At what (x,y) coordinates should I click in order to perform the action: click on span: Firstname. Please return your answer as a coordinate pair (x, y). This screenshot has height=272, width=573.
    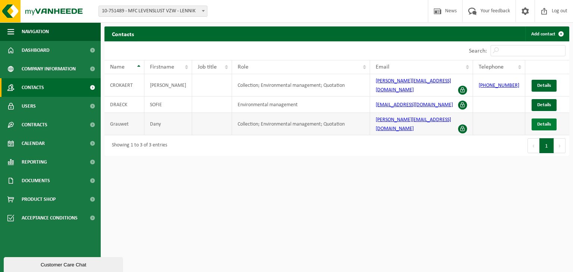
    Looking at the image, I should click on (162, 67).